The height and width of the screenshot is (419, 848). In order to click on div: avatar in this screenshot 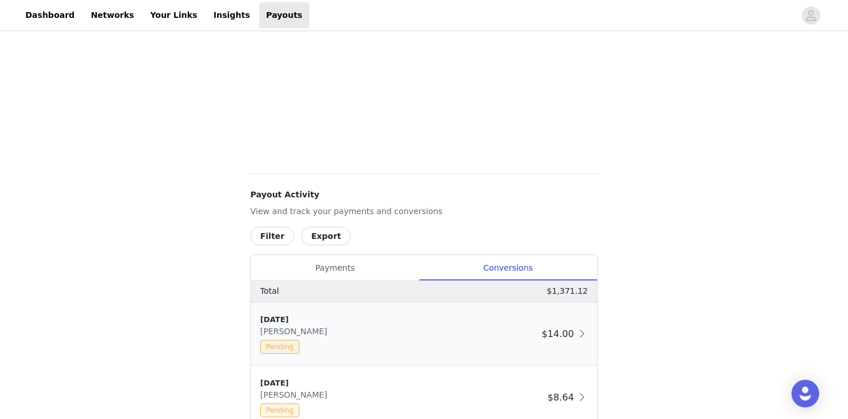, I will do `click(810, 16)`.